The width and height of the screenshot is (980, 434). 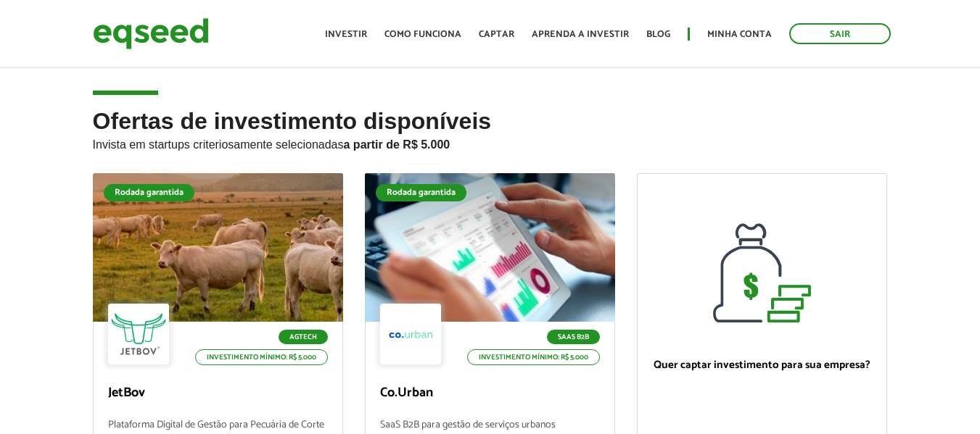 I want to click on a: Blog, so click(x=658, y=34).